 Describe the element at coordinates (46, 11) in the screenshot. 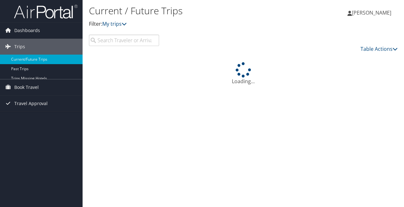

I see `img: airportal-logo.png` at that location.